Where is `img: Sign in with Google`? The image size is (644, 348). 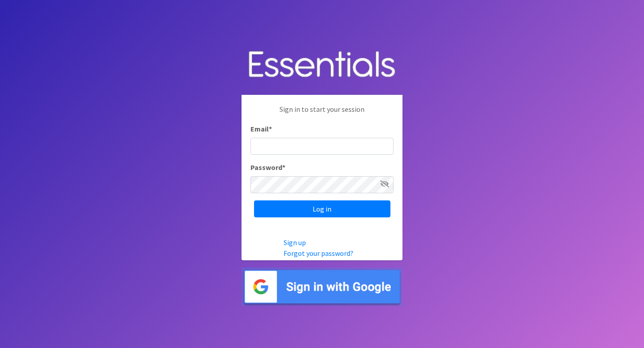
img: Sign in with Google is located at coordinates (322, 286).